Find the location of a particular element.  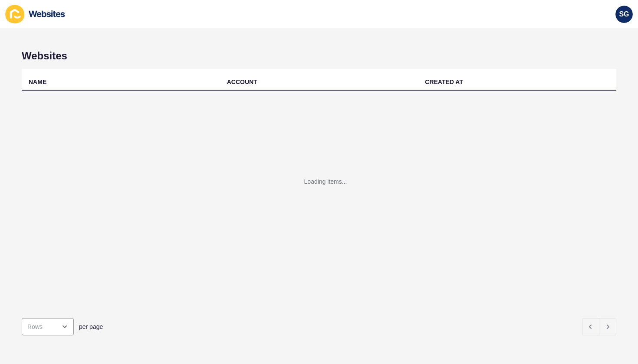

div: open menu is located at coordinates (48, 327).